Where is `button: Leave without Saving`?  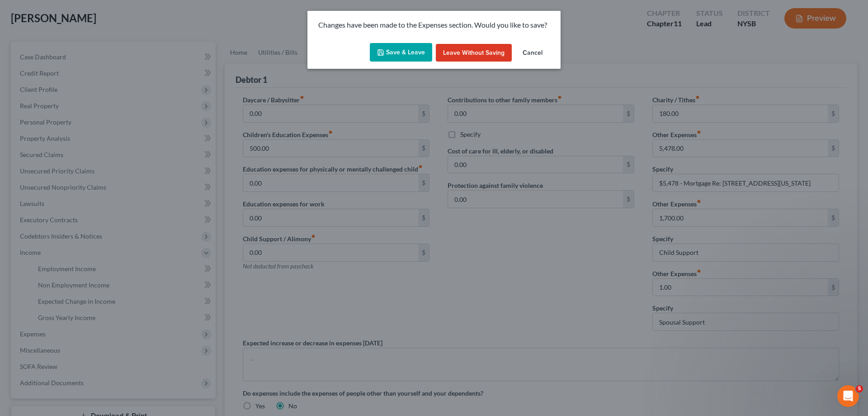 button: Leave without Saving is located at coordinates (474, 53).